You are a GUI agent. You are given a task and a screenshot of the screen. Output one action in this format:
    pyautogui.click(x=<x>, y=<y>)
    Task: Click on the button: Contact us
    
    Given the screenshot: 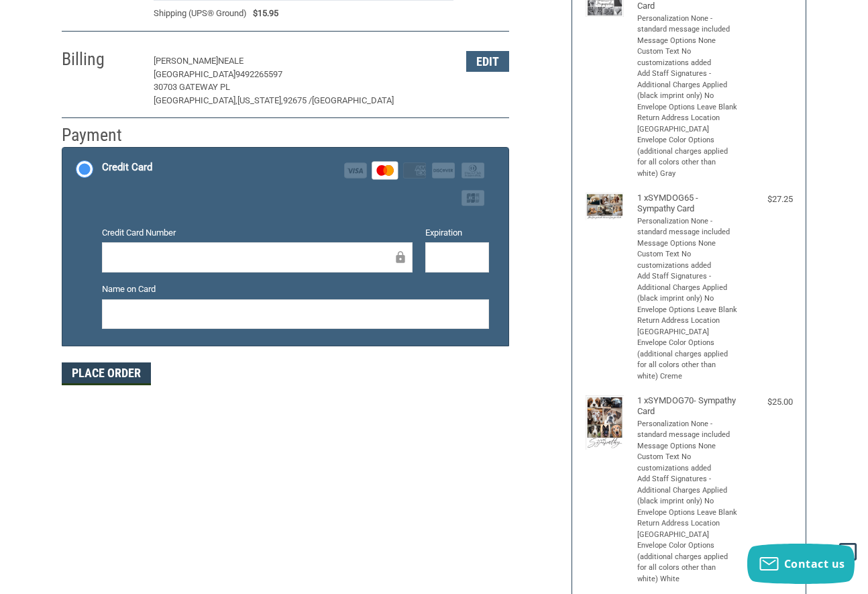 What is the action you would take?
    pyautogui.click(x=802, y=564)
    